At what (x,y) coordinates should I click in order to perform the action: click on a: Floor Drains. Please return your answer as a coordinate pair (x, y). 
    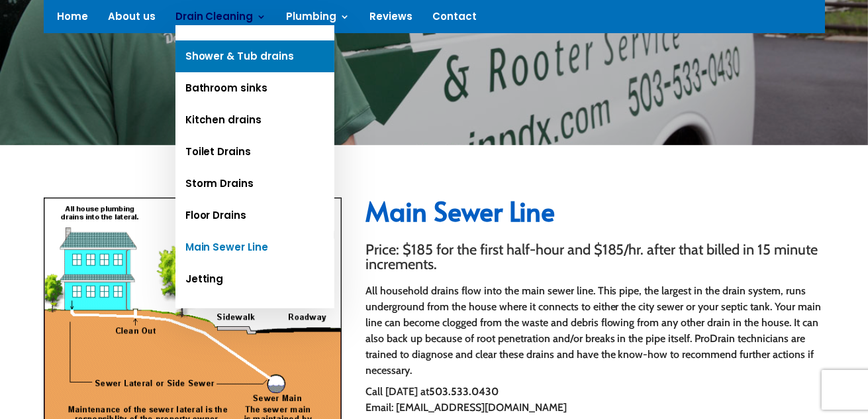
    Looking at the image, I should click on (255, 215).